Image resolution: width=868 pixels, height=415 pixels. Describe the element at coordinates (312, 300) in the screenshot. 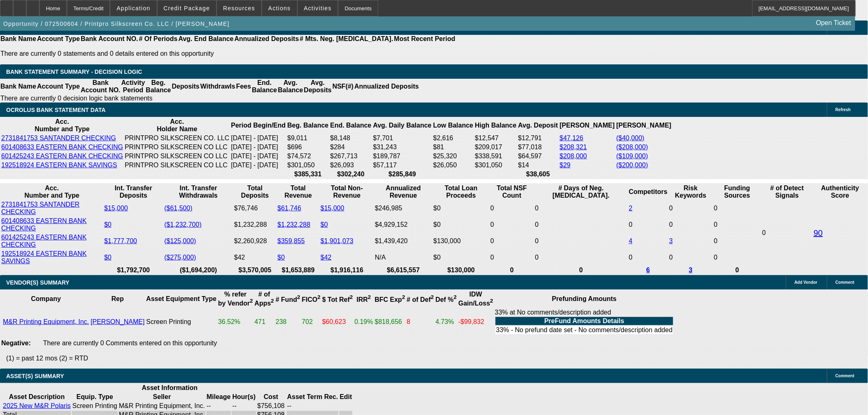

I see `b: FICO` at that location.